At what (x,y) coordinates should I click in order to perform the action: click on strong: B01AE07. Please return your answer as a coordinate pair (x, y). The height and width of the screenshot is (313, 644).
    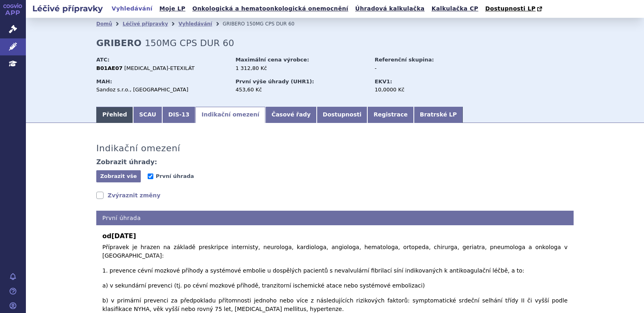
    Looking at the image, I should click on (109, 68).